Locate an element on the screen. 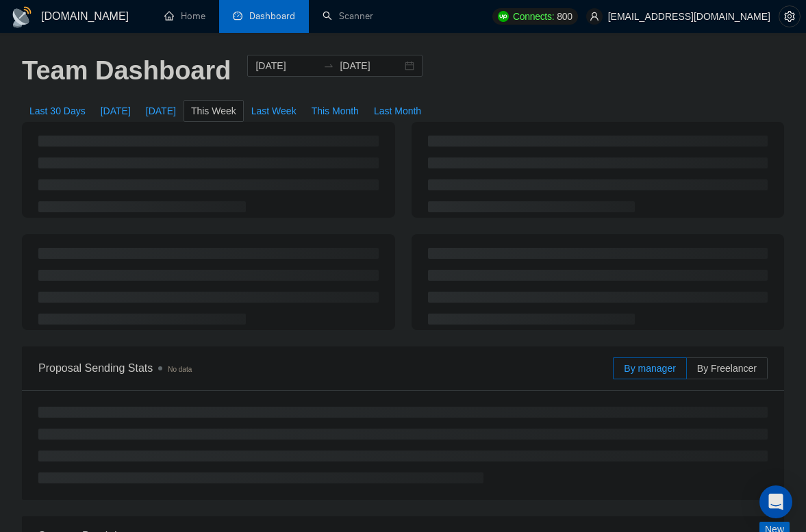 The width and height of the screenshot is (806, 532). img: upwork-logo.png is located at coordinates (503, 17).